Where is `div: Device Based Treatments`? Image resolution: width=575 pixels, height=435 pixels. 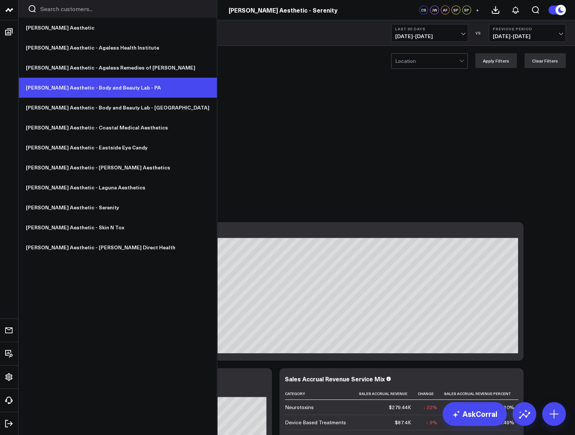
div: Device Based Treatments is located at coordinates (315, 423).